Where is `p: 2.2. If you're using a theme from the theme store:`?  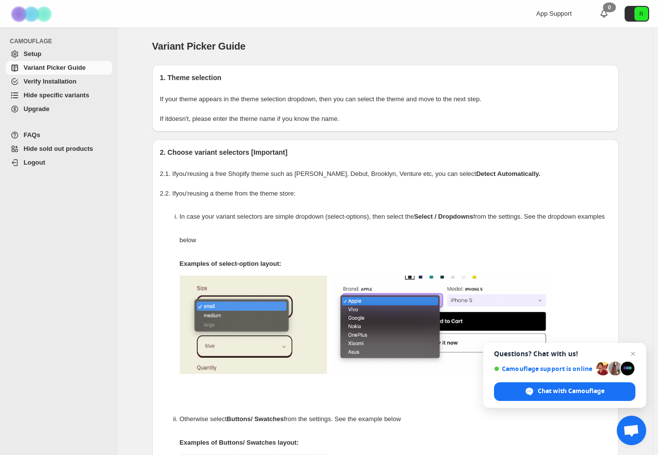 p: 2.2. If you're using a theme from the theme store: is located at coordinates (386, 194).